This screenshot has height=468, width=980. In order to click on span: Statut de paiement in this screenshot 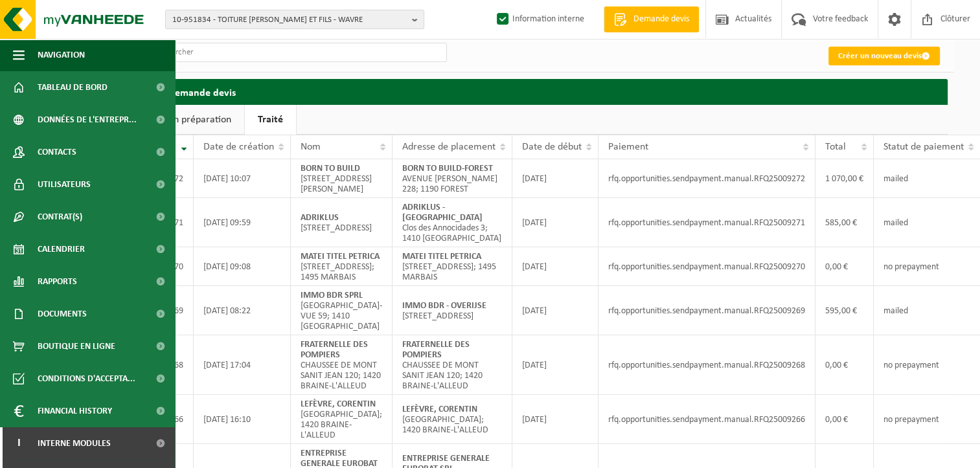, I will do `click(924, 147)`.